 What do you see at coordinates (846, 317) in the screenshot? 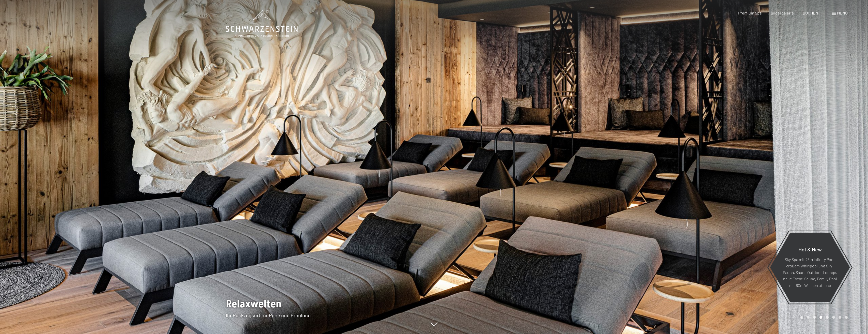
I see `div: Carousel Page 8` at bounding box center [846, 317].